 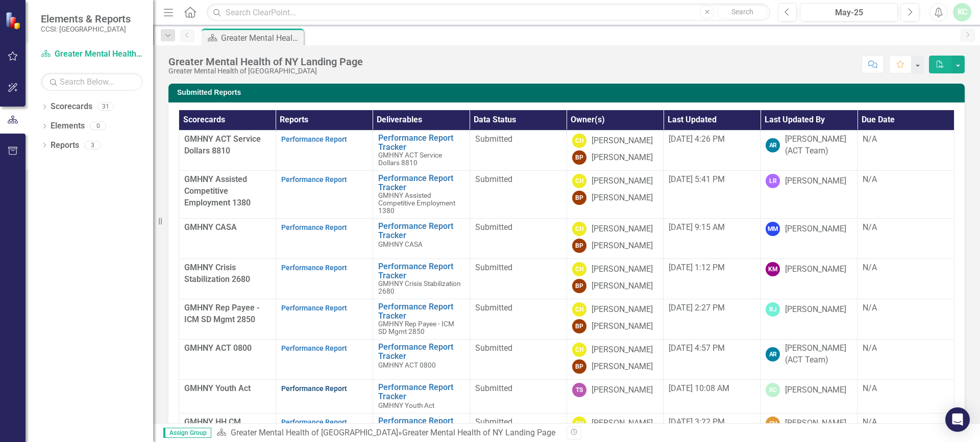 I want to click on span: Assign Group, so click(x=188, y=433).